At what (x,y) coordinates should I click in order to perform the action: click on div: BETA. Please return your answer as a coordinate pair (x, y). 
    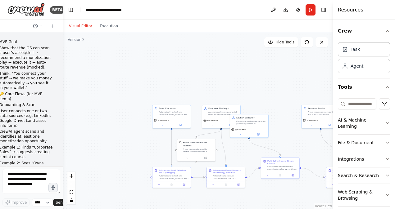
    Looking at the image, I should click on (57, 10).